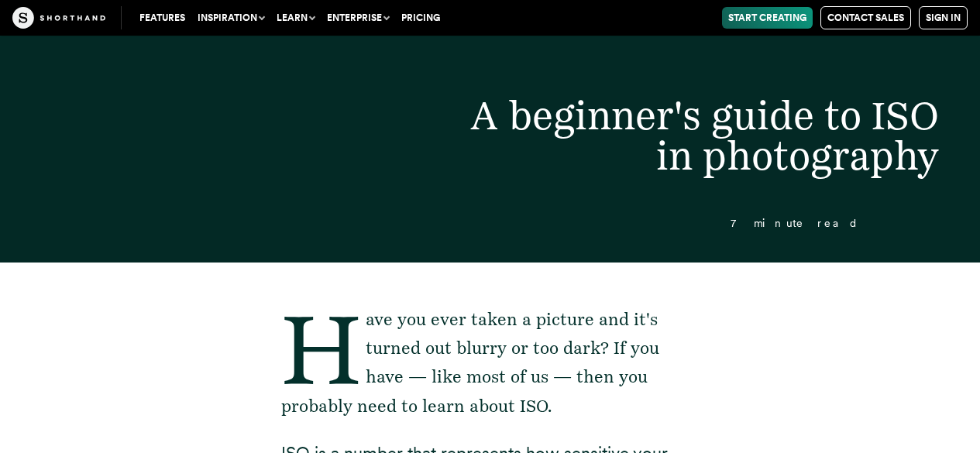 This screenshot has height=453, width=980. What do you see at coordinates (767, 18) in the screenshot?
I see `a: Start Creating` at bounding box center [767, 18].